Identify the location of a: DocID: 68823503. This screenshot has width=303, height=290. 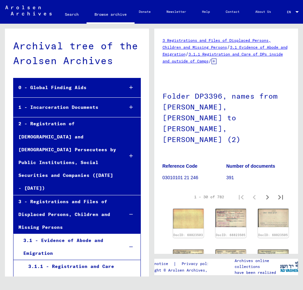
(188, 235).